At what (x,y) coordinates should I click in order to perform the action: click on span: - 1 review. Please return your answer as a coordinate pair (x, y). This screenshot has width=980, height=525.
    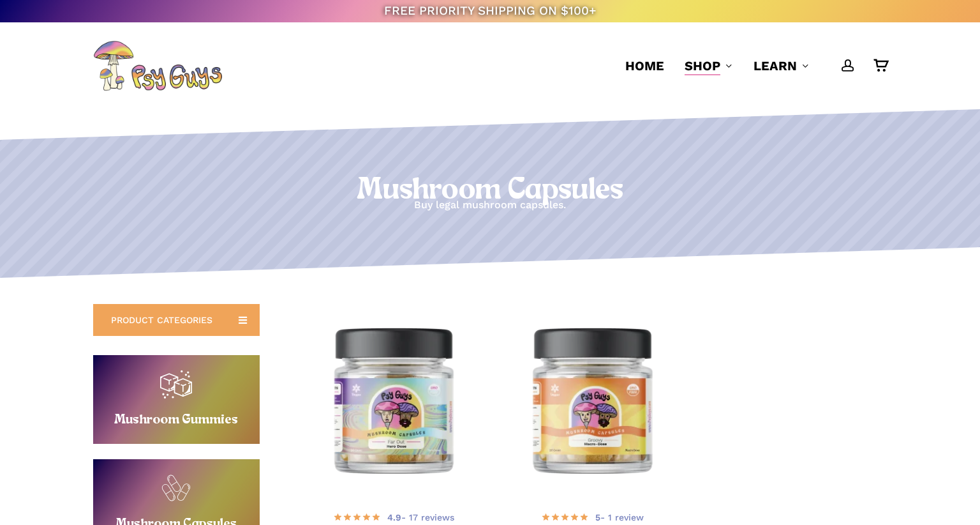
    Looking at the image, I should click on (619, 518).